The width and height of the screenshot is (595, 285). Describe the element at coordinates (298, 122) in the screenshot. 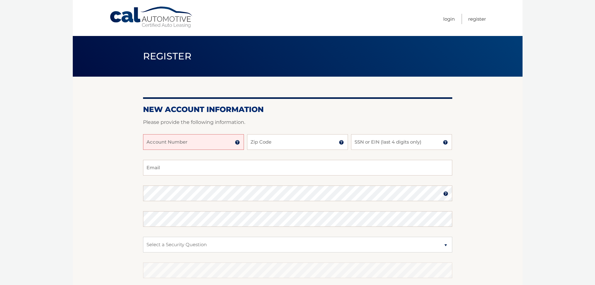

I see `p: Please provide the following information.` at that location.